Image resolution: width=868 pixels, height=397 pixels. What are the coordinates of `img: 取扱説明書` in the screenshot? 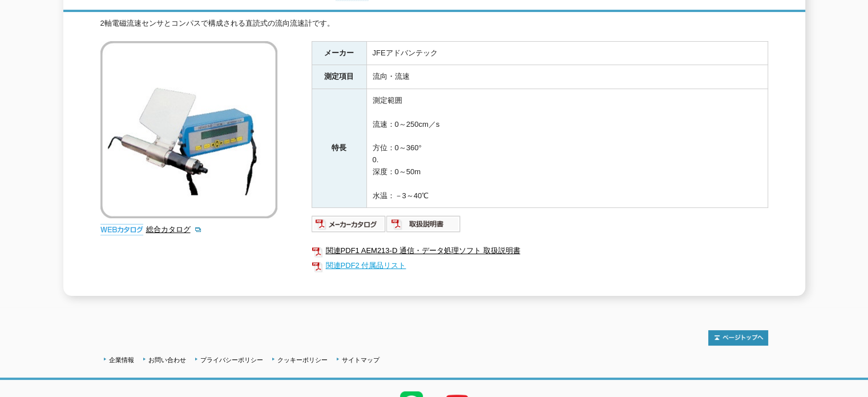 It's located at (423, 224).